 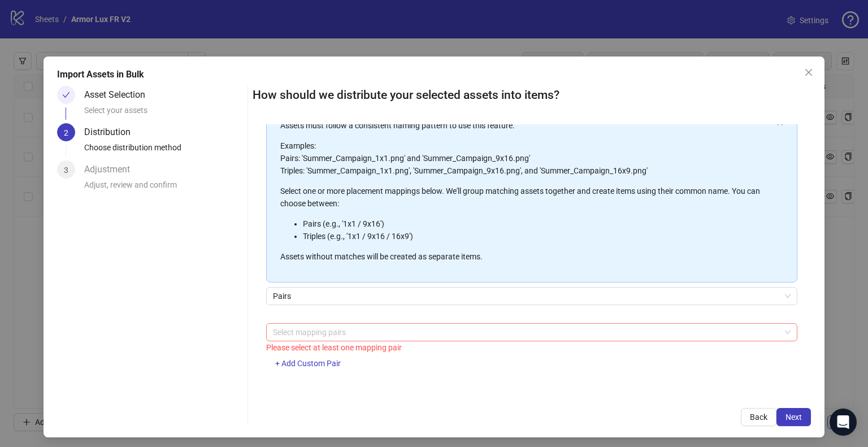 I want to click on div: Choose distribution method, so click(x=163, y=151).